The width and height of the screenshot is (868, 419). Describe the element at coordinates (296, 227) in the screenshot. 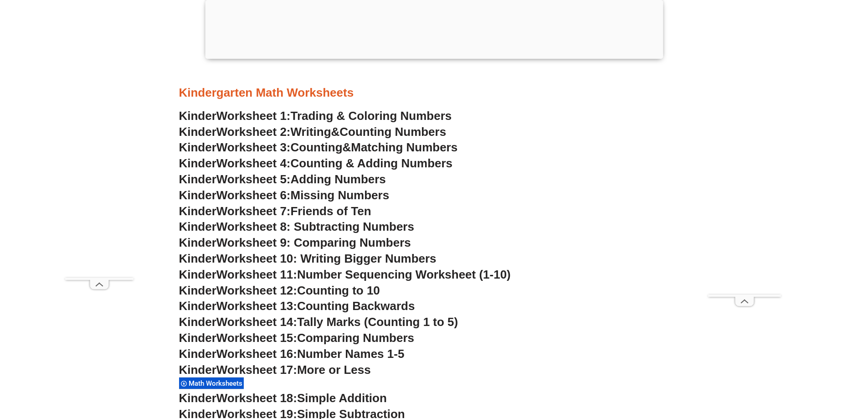

I see `a: KinderWorksheet 8: Subtracting Numbers` at that location.